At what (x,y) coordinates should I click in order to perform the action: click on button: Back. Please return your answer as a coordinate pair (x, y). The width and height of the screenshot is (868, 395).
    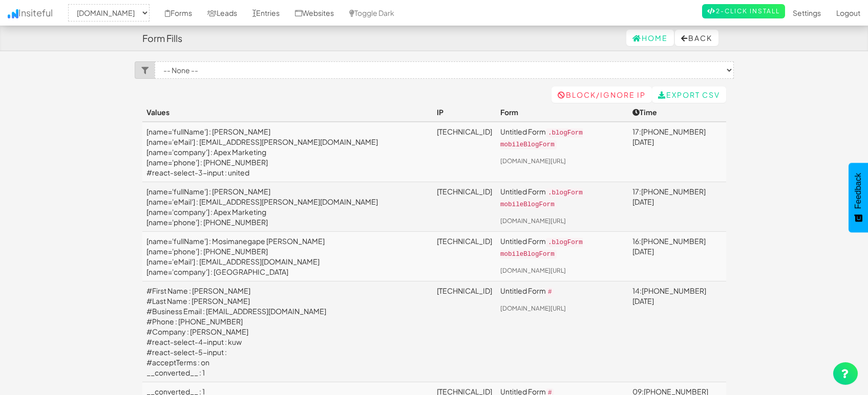
    Looking at the image, I should click on (697, 38).